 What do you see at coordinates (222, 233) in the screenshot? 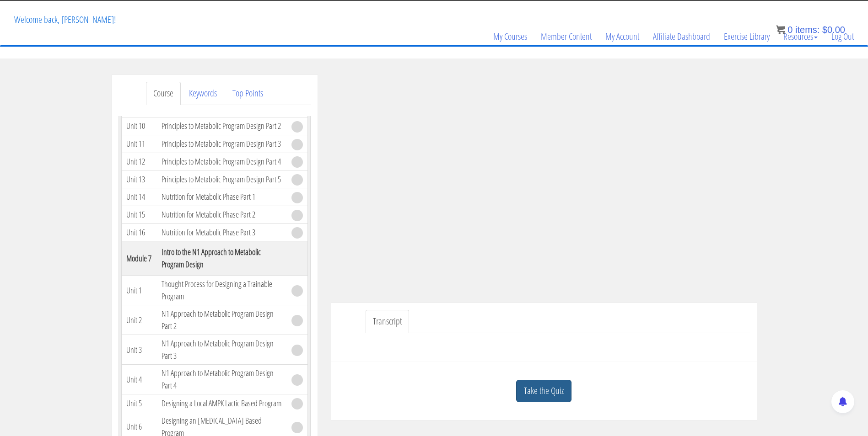
I see `td: Nutrition for Metabolic Phase Part 3` at bounding box center [222, 233].